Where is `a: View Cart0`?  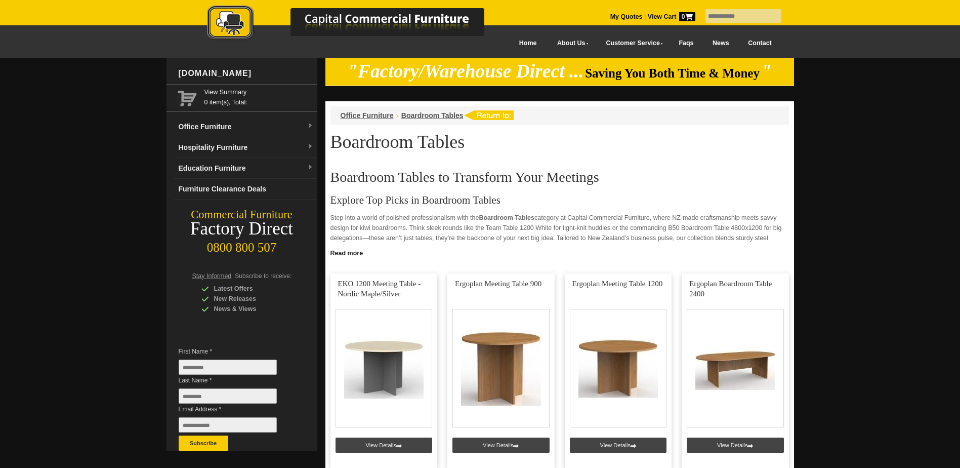
a: View Cart0 is located at coordinates (670, 17).